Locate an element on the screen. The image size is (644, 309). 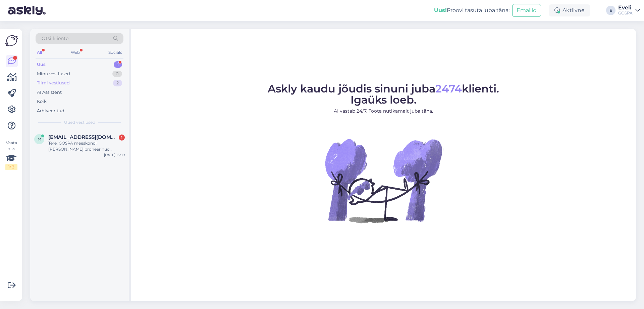
a: EveliGOSPA is located at coordinates (629, 10).